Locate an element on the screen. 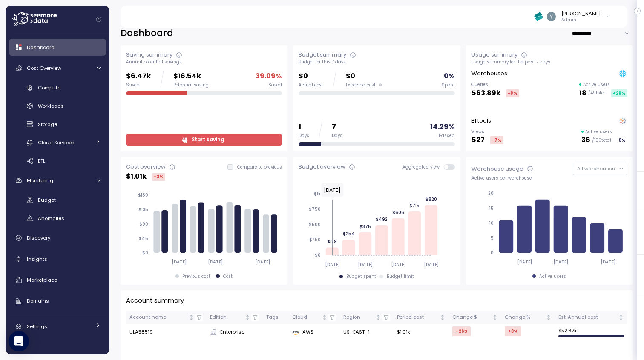  div: Budget overview is located at coordinates (322, 167).